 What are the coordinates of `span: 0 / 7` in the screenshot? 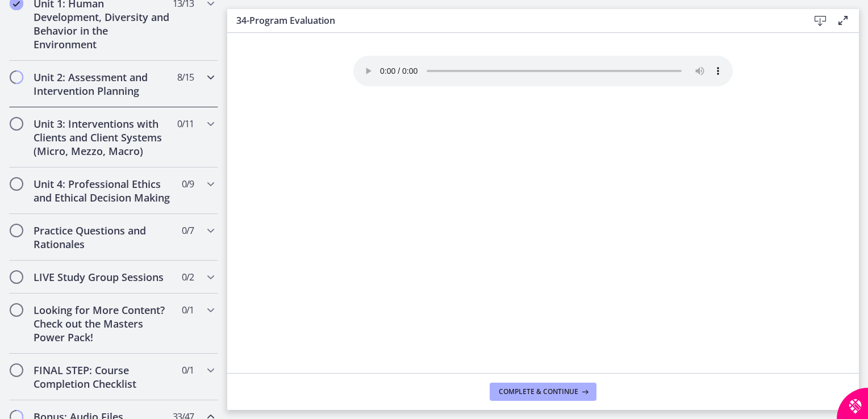 It's located at (187, 230).